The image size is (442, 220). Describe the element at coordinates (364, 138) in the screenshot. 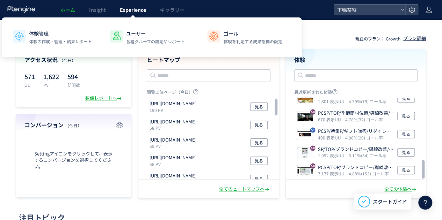

I see `i: 4.08%(20) ゴール率` at that location.